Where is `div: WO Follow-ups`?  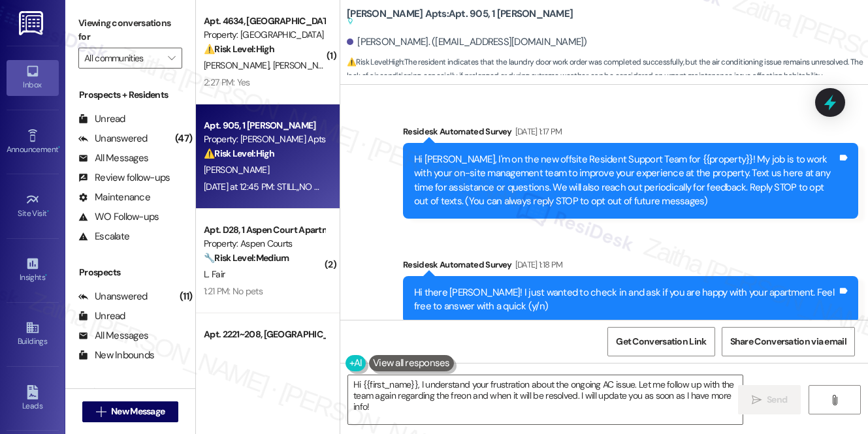 div: WO Follow-ups is located at coordinates (118, 217).